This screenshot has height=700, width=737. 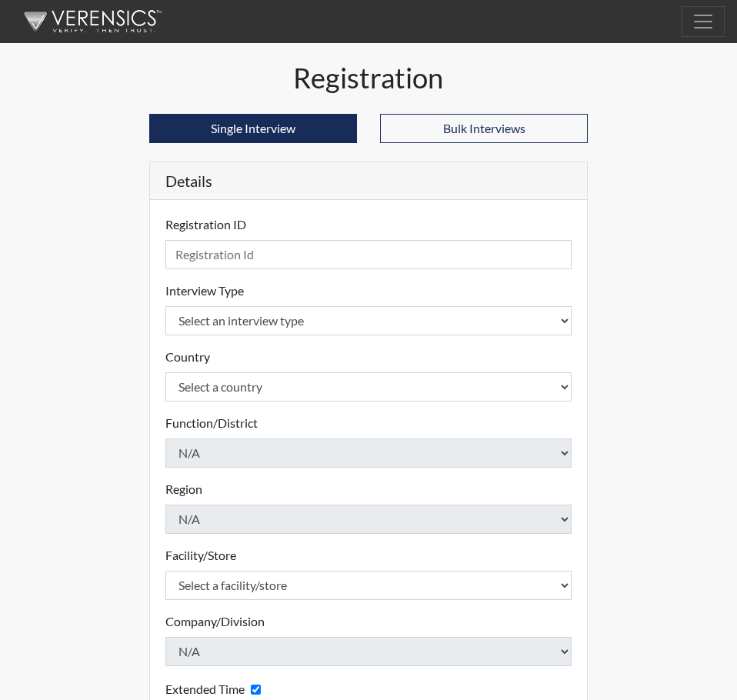 I want to click on label: Region, so click(x=184, y=489).